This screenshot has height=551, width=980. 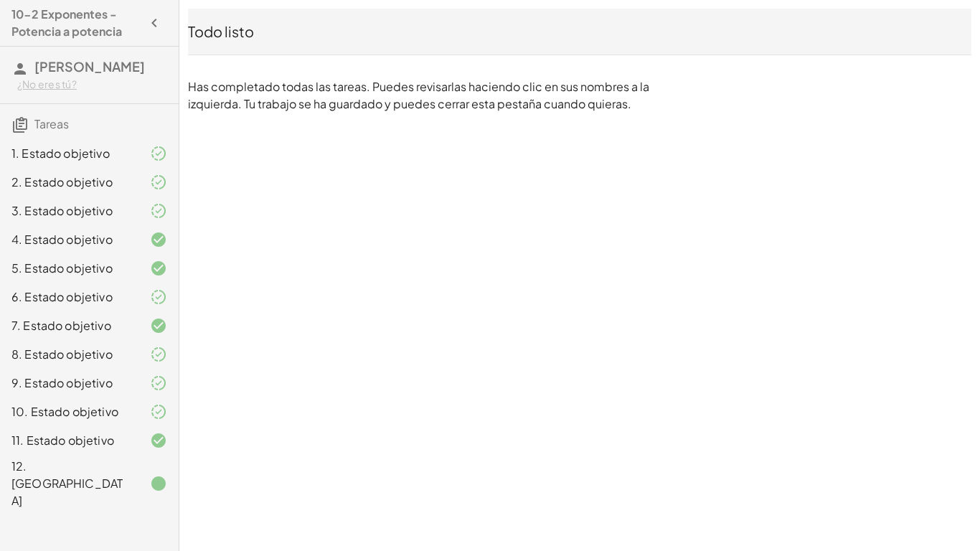 I want to click on font: 9. Estado objetivo, so click(x=62, y=383).